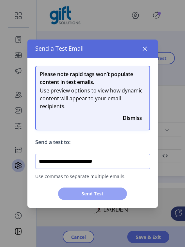  I want to click on button: Close, so click(132, 118).